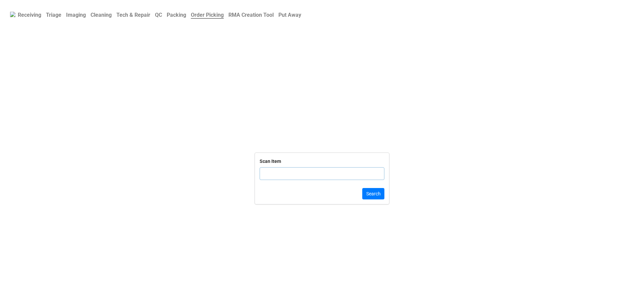 The width and height of the screenshot is (644, 308). I want to click on button: Search, so click(374, 194).